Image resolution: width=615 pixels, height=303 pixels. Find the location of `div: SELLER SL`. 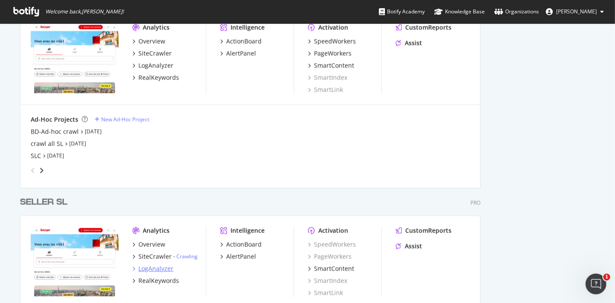

div: SELLER SL is located at coordinates (44, 202).